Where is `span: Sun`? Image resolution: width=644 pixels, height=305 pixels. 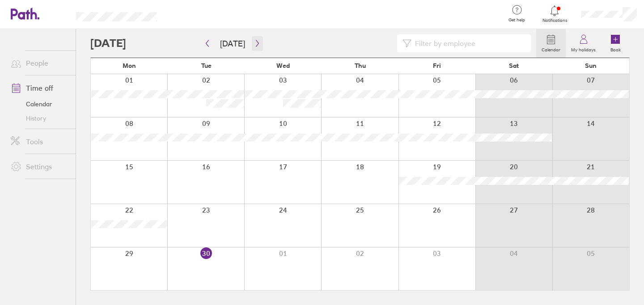 span: Sun is located at coordinates (591, 66).